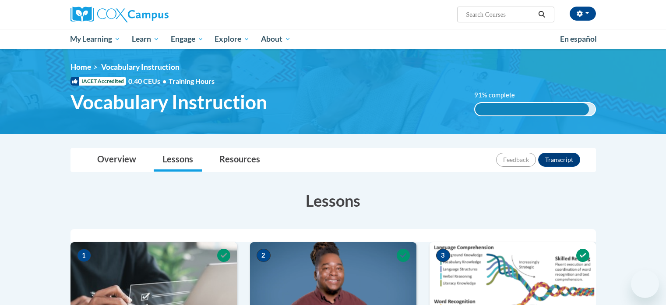 This screenshot has height=305, width=666. Describe the element at coordinates (145, 39) in the screenshot. I see `a: Learn` at that location.